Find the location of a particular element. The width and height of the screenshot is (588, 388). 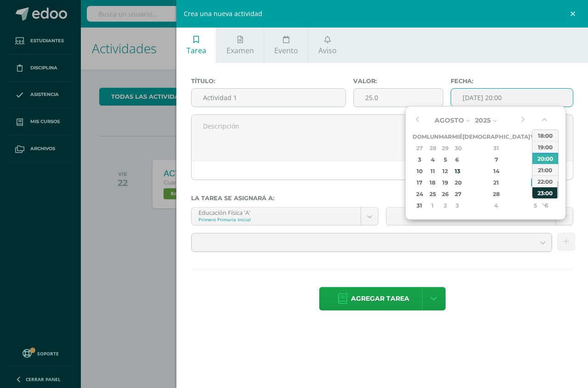

div: 18 is located at coordinates (432, 182).